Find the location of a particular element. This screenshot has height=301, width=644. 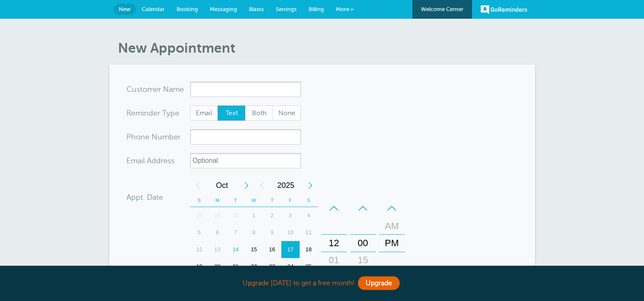

div: Previous Month is located at coordinates (198, 186).